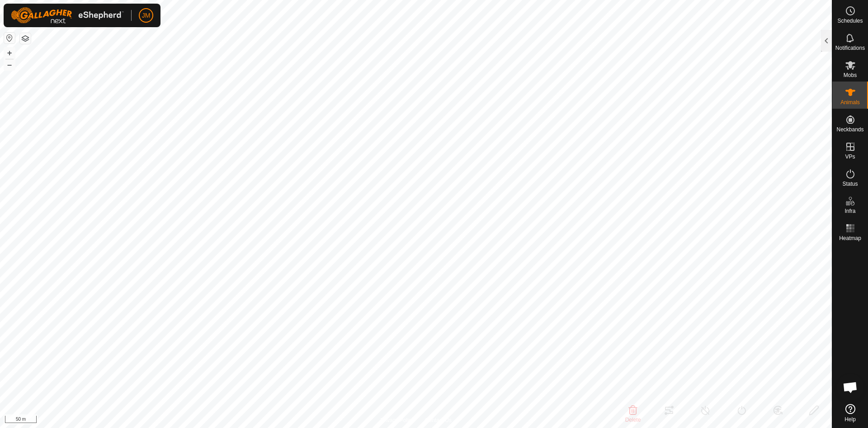 The width and height of the screenshot is (868, 428). I want to click on span: Infra, so click(850, 211).